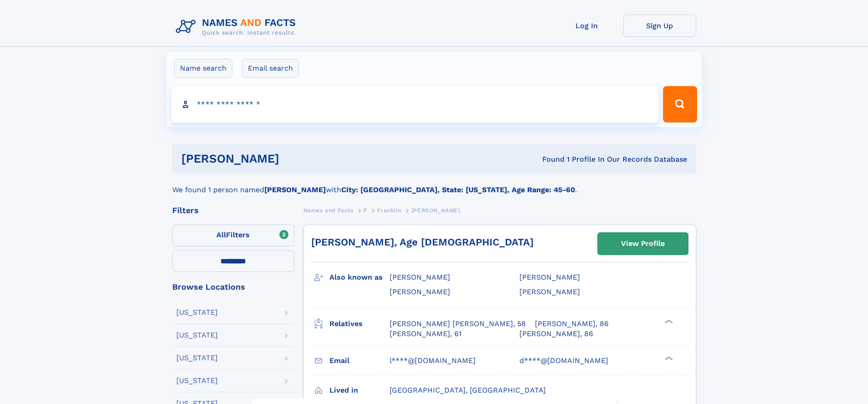 Image resolution: width=868 pixels, height=404 pixels. I want to click on a: Names and Facts, so click(328, 210).